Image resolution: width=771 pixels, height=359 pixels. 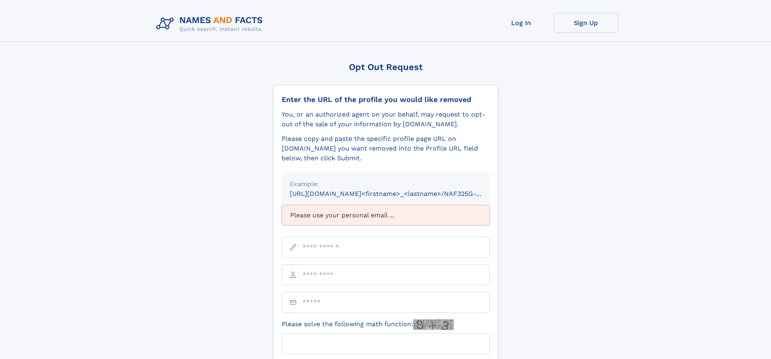 What do you see at coordinates (211, 24) in the screenshot?
I see `img: Logo Names and Facts` at bounding box center [211, 24].